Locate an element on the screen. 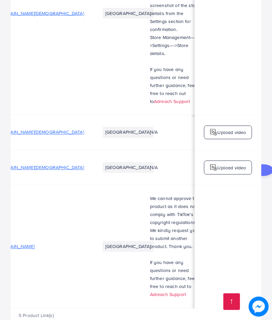  span: If you have any questions or need further guidance, feel free to reach out to is located at coordinates (173, 275).